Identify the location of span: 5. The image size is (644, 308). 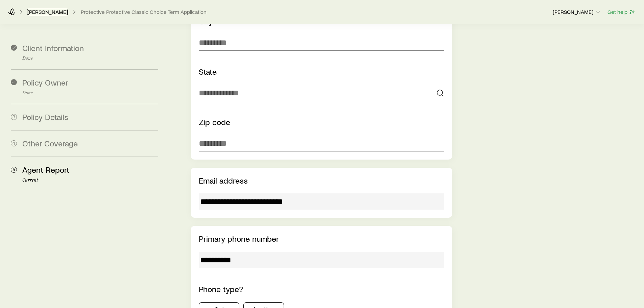
(14, 170).